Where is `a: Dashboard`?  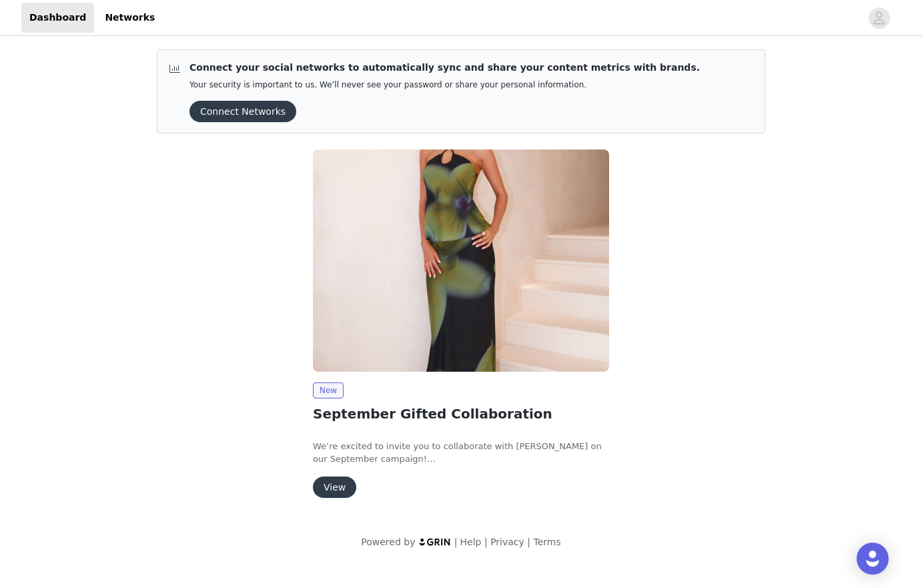
a: Dashboard is located at coordinates (57, 17).